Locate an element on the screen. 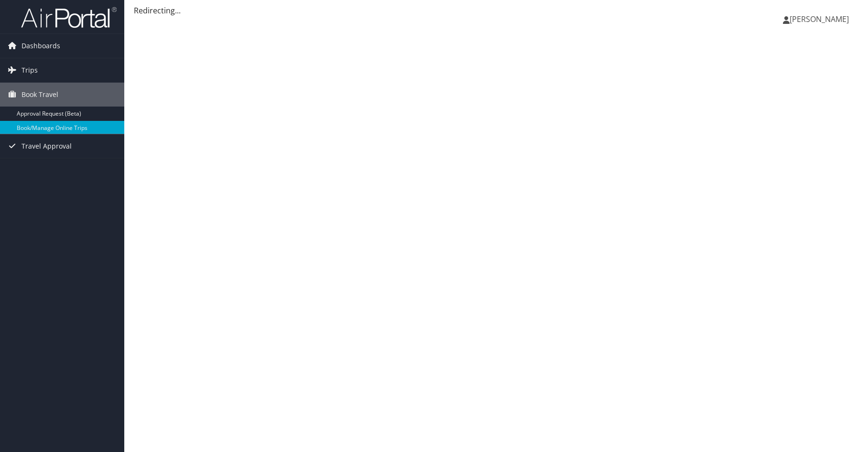  span: Book Travel is located at coordinates (40, 95).